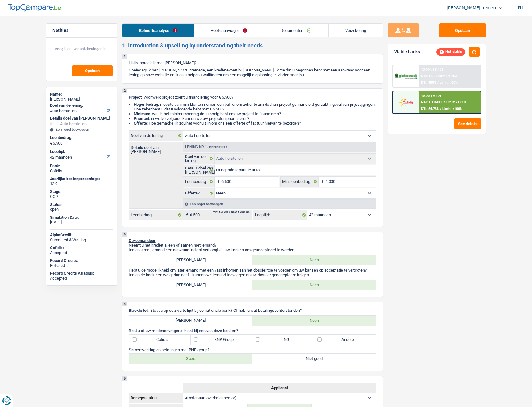 The height and width of the screenshot is (407, 532). I want to click on button: See details, so click(468, 124).